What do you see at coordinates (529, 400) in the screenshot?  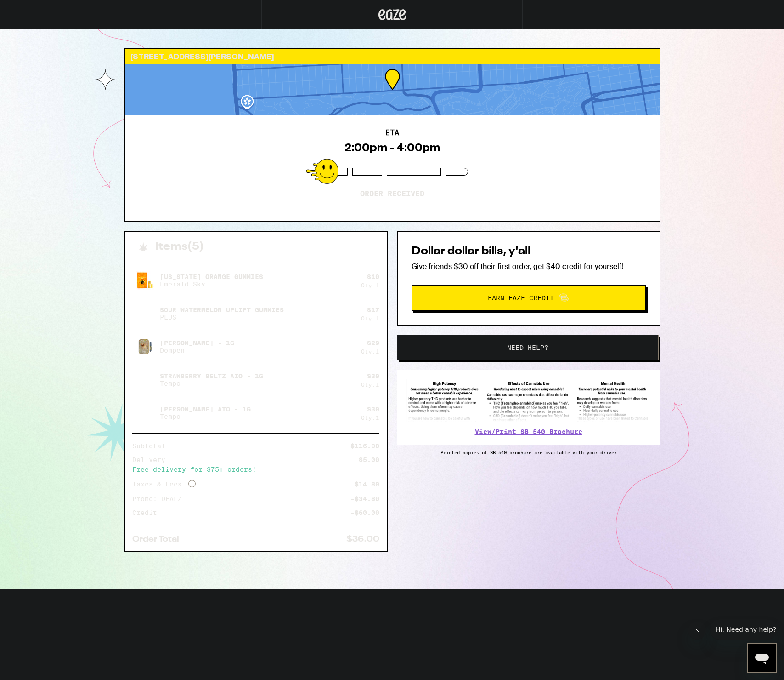 I see `img: SB 540 Brochure preview` at bounding box center [529, 400].